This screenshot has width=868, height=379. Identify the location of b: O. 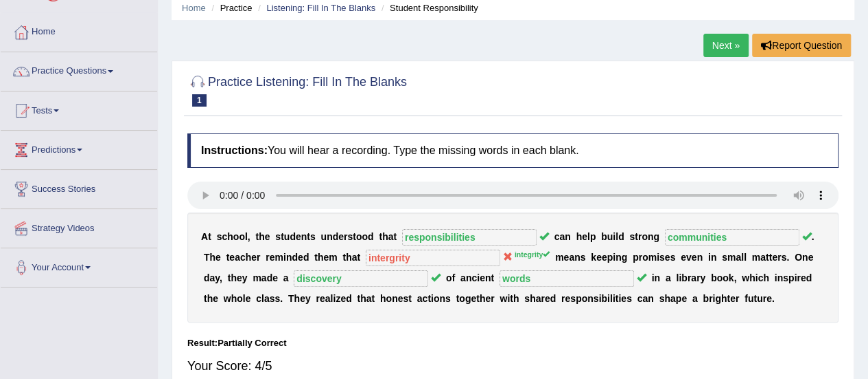
(798, 257).